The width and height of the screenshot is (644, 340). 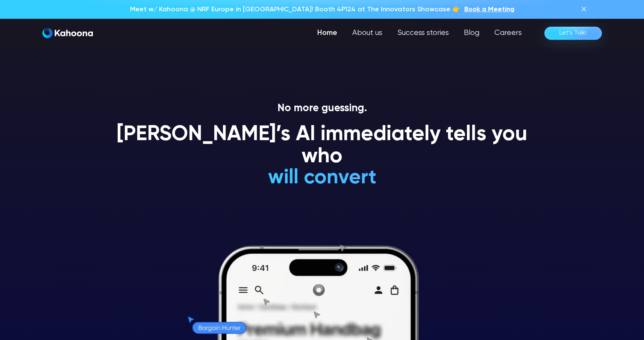 I want to click on a: Careers, so click(x=508, y=33).